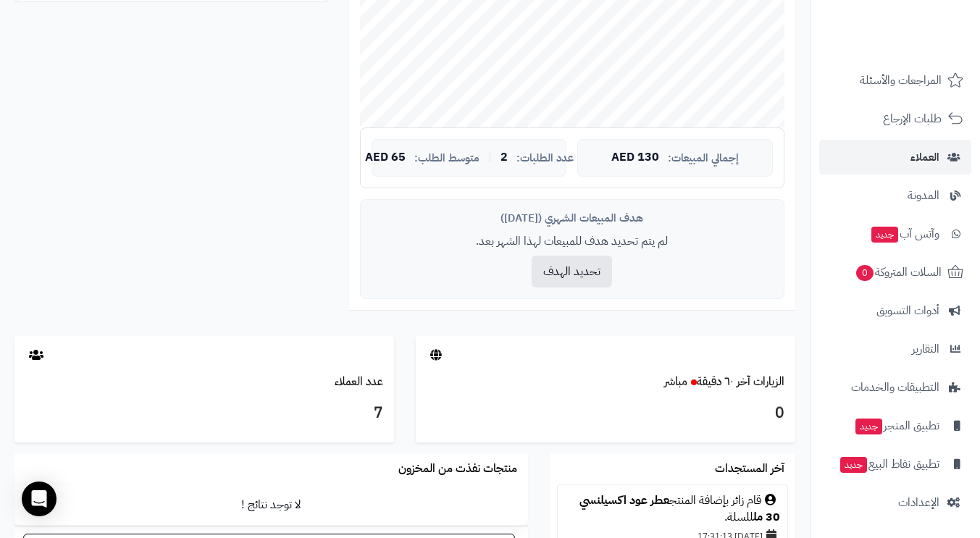 The image size is (980, 538). What do you see at coordinates (900, 81) in the screenshot?
I see `span: المراجعات والأسئلة` at bounding box center [900, 81].